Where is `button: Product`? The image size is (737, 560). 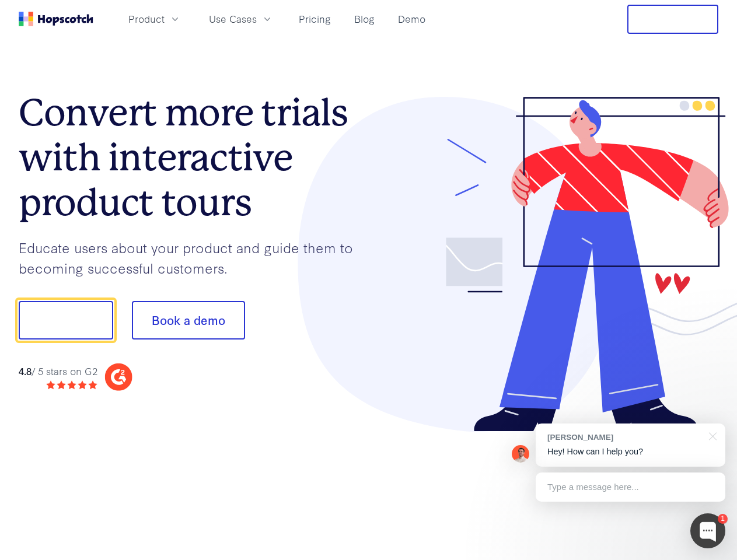
button: Product is located at coordinates (155, 18).